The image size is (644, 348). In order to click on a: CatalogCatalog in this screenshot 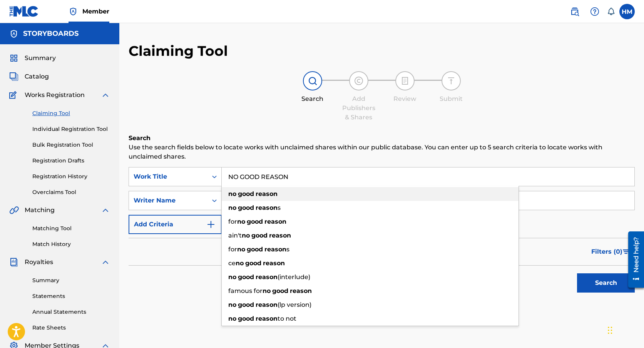, I will do `click(29, 77)`.